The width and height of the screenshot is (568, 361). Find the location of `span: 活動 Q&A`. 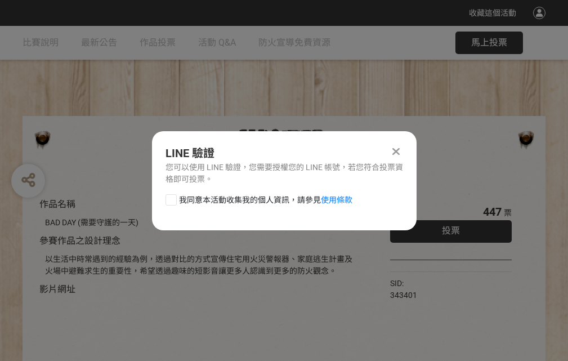

span: 活動 Q&A is located at coordinates (217, 42).